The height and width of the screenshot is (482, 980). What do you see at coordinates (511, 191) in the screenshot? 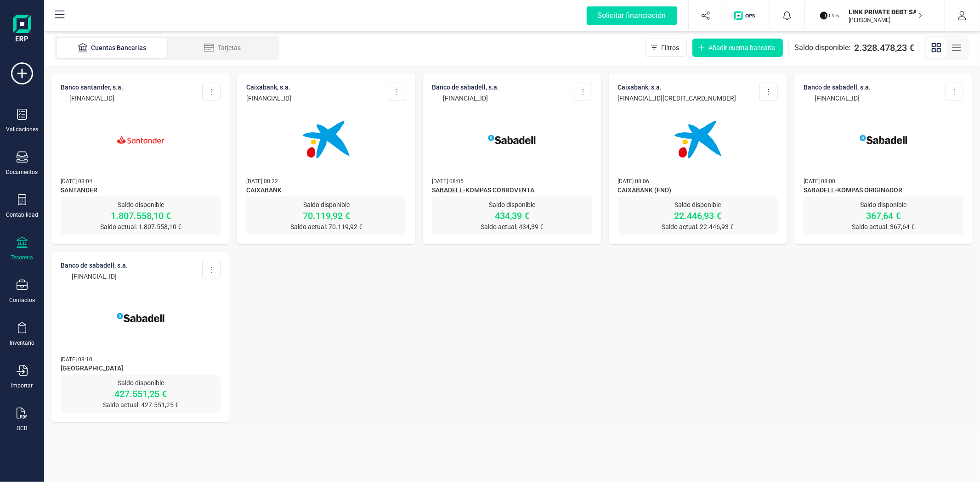
I see `span: SABADELL-KOMPAS COBROVENTA` at bounding box center [511, 191].